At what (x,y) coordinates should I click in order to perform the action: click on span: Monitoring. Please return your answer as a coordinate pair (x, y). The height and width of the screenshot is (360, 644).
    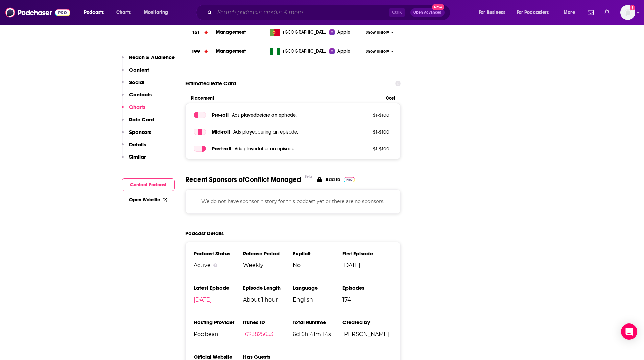
    Looking at the image, I should click on (156, 12).